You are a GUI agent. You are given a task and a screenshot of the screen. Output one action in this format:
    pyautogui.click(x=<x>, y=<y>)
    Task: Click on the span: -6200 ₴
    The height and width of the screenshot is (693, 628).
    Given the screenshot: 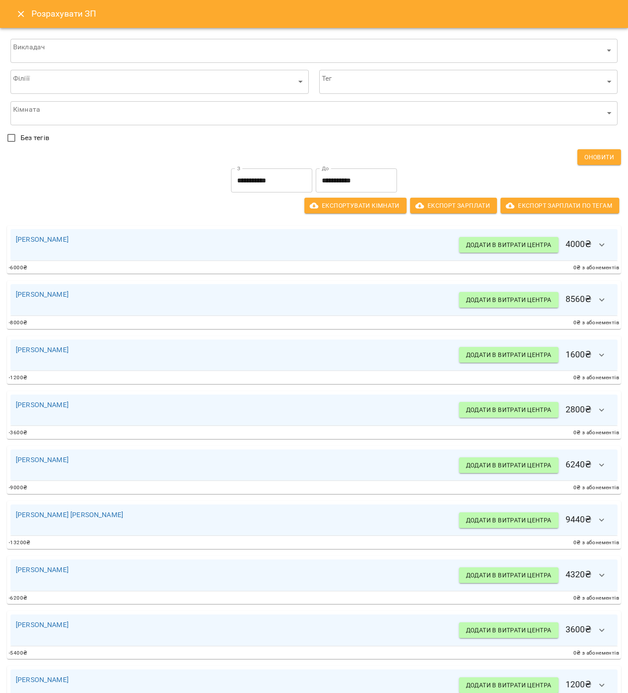 What is the action you would take?
    pyautogui.click(x=18, y=599)
    